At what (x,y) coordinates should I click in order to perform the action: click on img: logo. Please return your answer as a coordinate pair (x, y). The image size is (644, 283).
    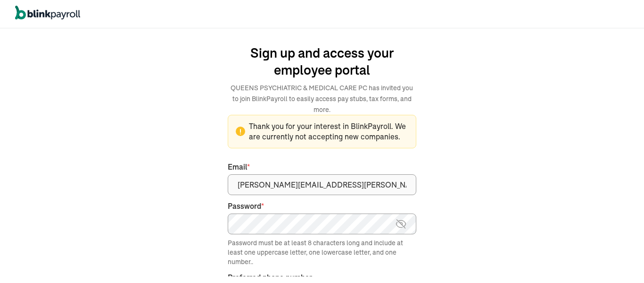
    Looking at the image, I should click on (48, 13).